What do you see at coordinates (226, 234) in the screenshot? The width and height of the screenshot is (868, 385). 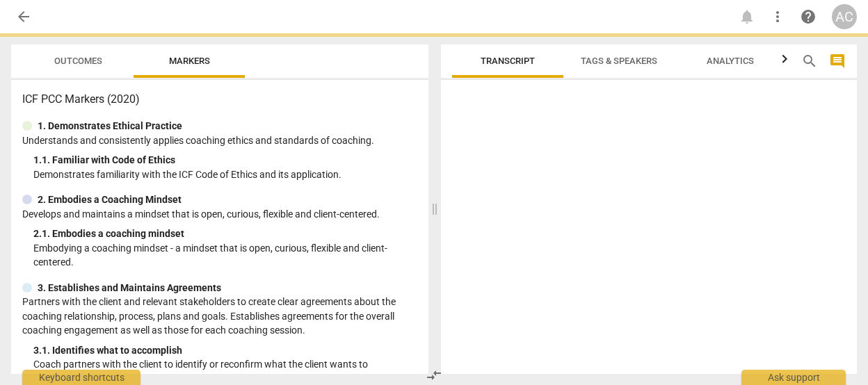 I see `div: 2. 1. Embodies a coaching mindset` at bounding box center [226, 234].